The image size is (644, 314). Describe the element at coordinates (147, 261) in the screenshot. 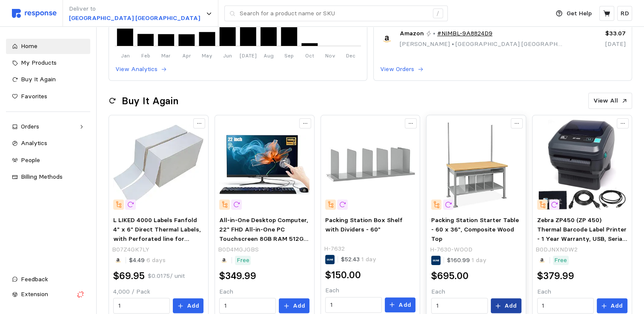

I see `p: $4.49` at that location.